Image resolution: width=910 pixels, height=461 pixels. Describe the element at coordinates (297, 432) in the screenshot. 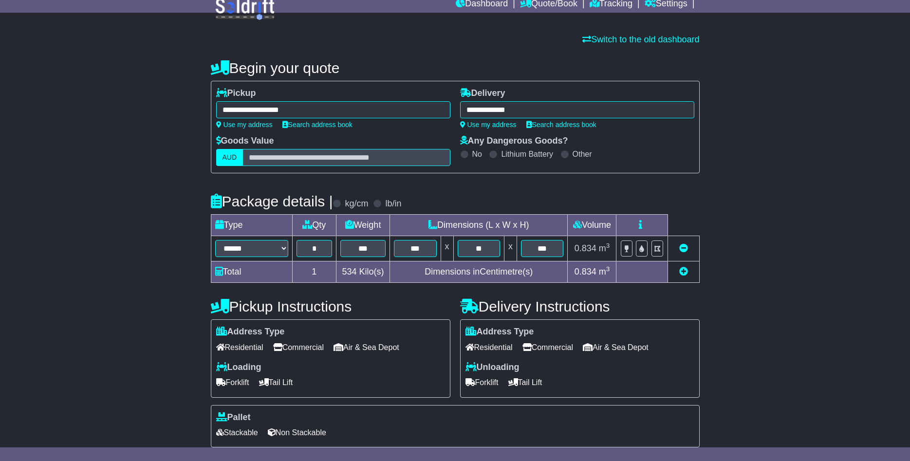

I see `span: Non Stackable` at that location.